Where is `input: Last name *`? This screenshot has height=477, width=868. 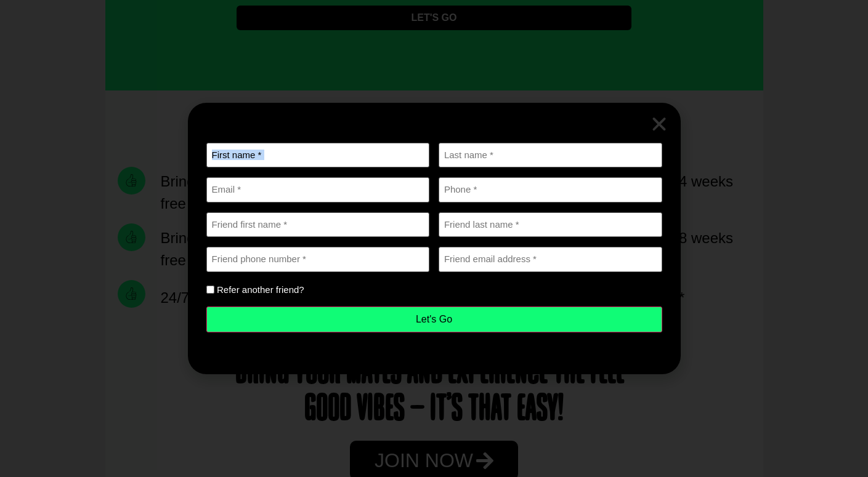 input: Last name * is located at coordinates (550, 155).